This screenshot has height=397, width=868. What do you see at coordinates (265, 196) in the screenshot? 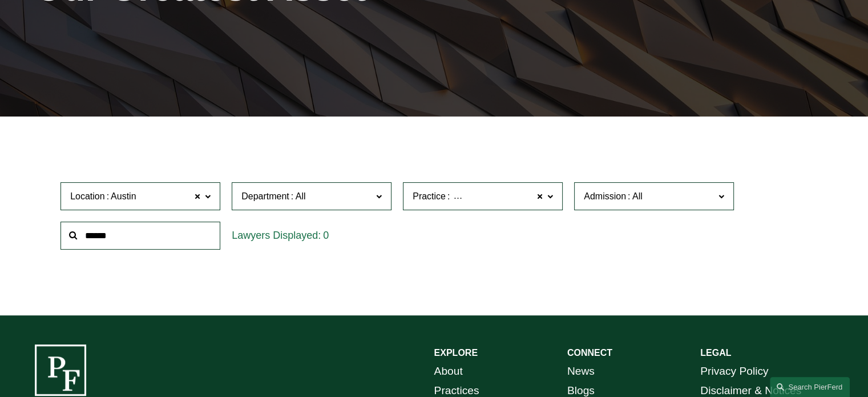
I see `span: Department` at bounding box center [265, 196].